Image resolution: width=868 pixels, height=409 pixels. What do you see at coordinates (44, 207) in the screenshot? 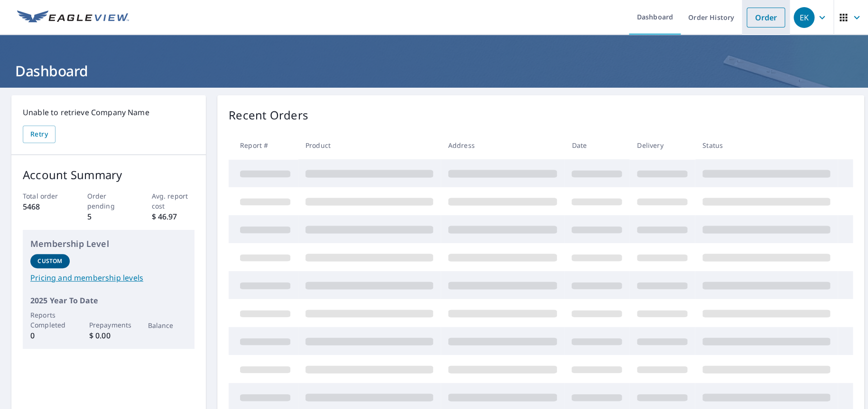
I see `p: 5468` at bounding box center [44, 207].